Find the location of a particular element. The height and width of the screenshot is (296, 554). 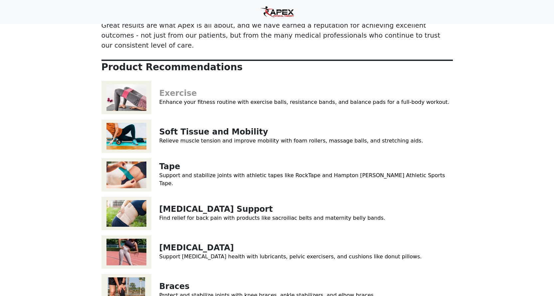

a: Enhance your fitness routine with exercise balls, resistance bands, and balance pads for a full-b... is located at coordinates (305, 102).